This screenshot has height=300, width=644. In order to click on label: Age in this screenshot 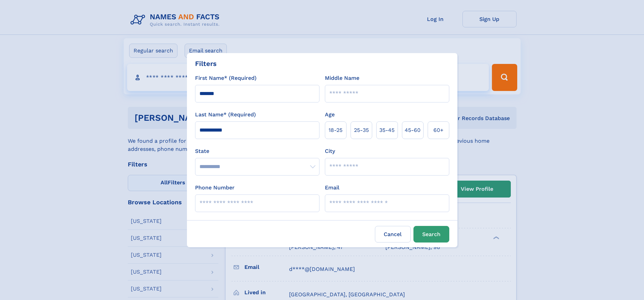, I will do `click(330, 115)`.